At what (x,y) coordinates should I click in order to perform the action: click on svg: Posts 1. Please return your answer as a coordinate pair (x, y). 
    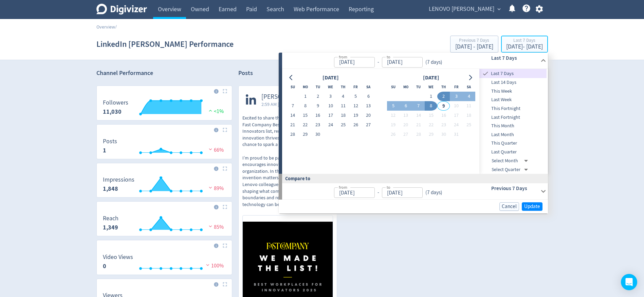
    Looking at the image, I should click on (164, 147).